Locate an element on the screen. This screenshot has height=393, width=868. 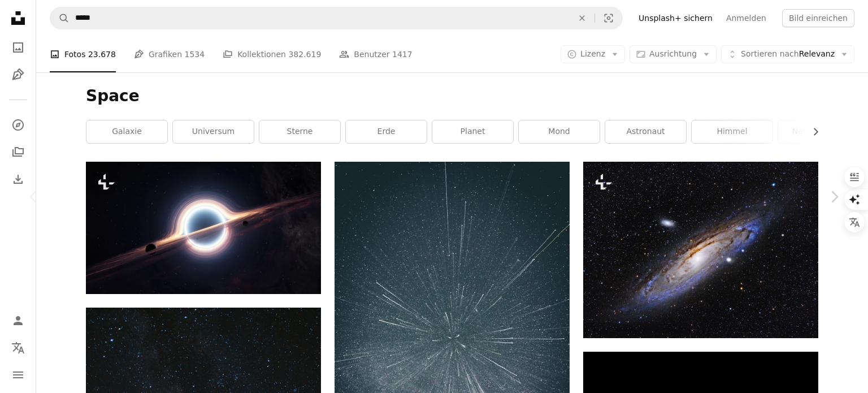
a: Unsplash+ sichern is located at coordinates (675, 18).